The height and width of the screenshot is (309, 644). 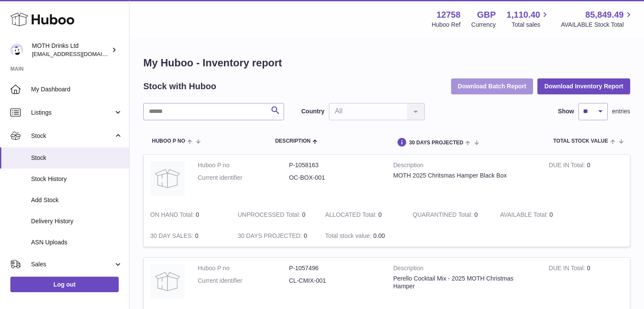 What do you see at coordinates (271, 237) in the screenshot?
I see `strong: 30 DAYS PROJECTED` at bounding box center [271, 237].